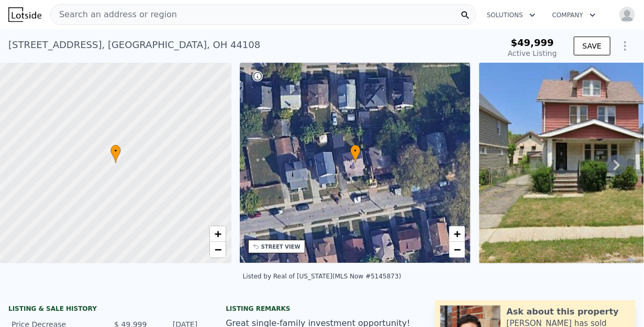 This screenshot has width=644, height=327. I want to click on div: Listing remarks, so click(322, 309).